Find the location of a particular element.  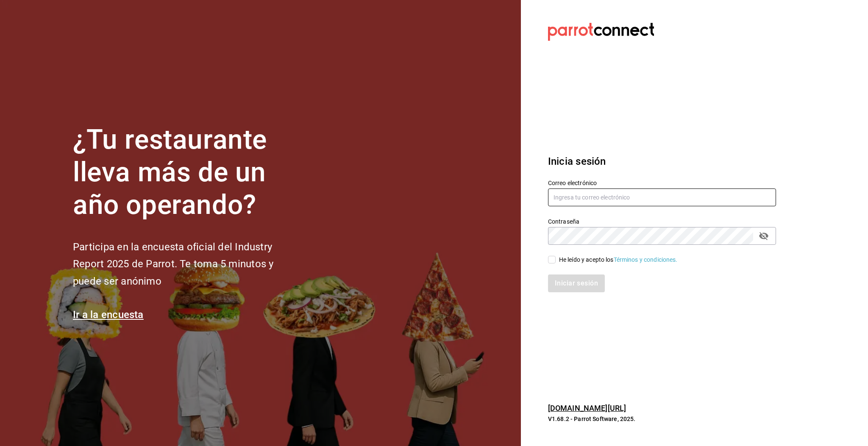

div: He leído y acepto los is located at coordinates (618, 259).